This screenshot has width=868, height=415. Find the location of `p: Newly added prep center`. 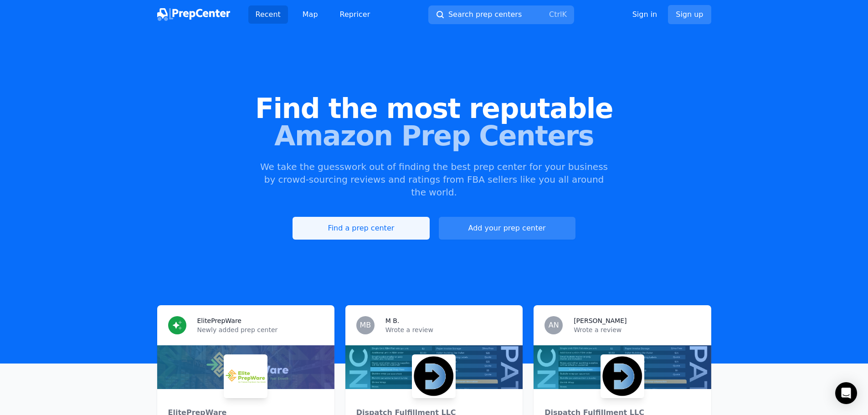

p: Newly added prep center is located at coordinates (260, 330).